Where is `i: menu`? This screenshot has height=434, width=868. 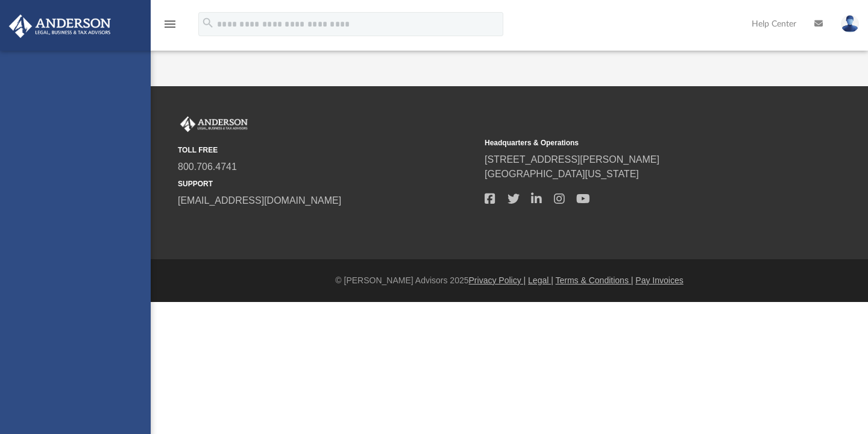
i: menu is located at coordinates (170, 24).